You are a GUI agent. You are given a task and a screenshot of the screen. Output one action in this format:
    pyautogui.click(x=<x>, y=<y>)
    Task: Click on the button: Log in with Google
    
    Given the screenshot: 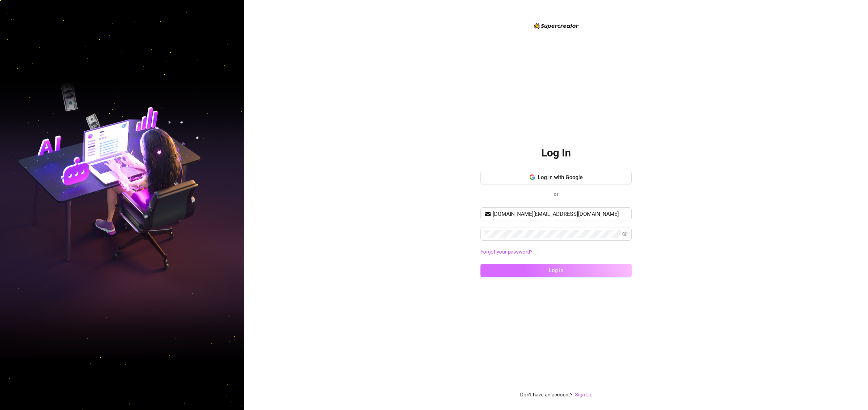 What is the action you would take?
    pyautogui.click(x=556, y=178)
    